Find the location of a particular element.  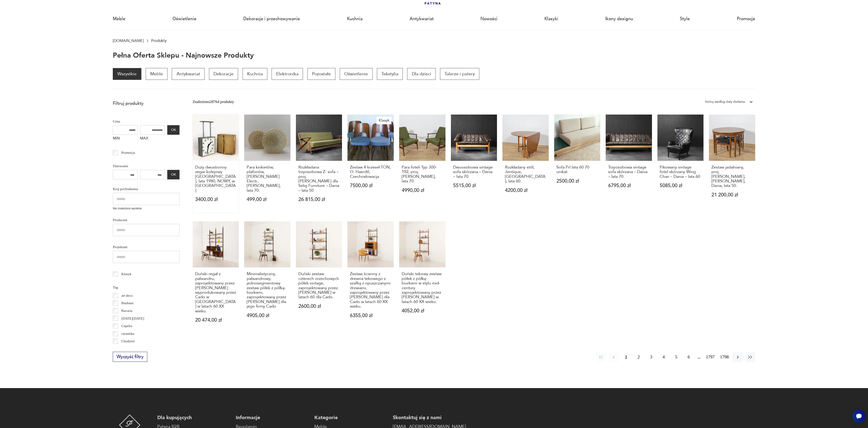

a: Rozkładana trzyosobowa Z- sofa – proj. Poul Jensen dla Selig Furniture – Dania – lata 50Rozkładan... is located at coordinates (319, 163).